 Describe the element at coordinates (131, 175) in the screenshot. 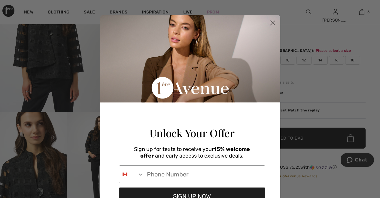

I see `button: Search Countries` at that location.